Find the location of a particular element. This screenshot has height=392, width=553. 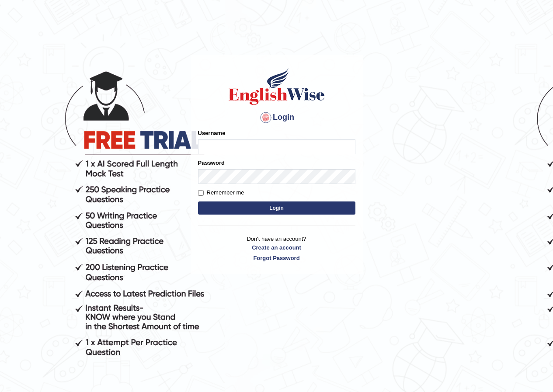

p: Don't have an account? is located at coordinates (277, 248).